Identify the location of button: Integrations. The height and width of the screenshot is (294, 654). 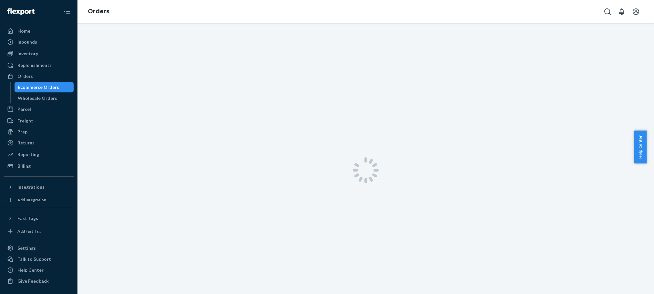
(39, 187).